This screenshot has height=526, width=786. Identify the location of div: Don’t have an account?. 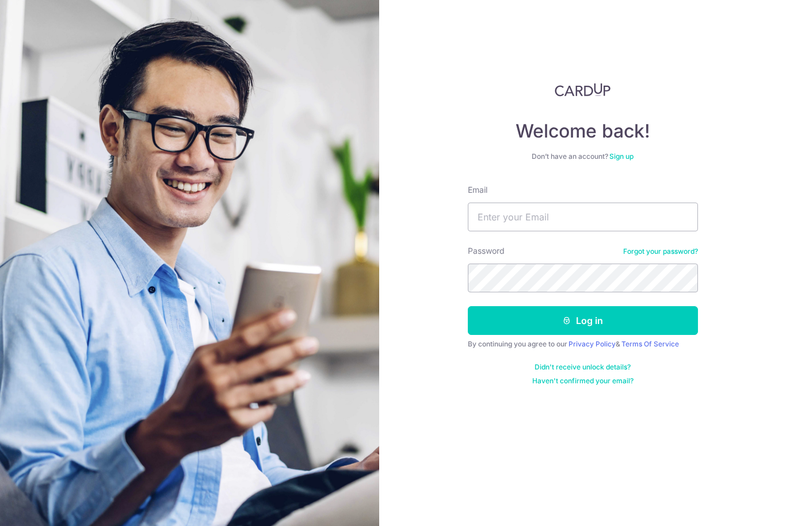
(583, 157).